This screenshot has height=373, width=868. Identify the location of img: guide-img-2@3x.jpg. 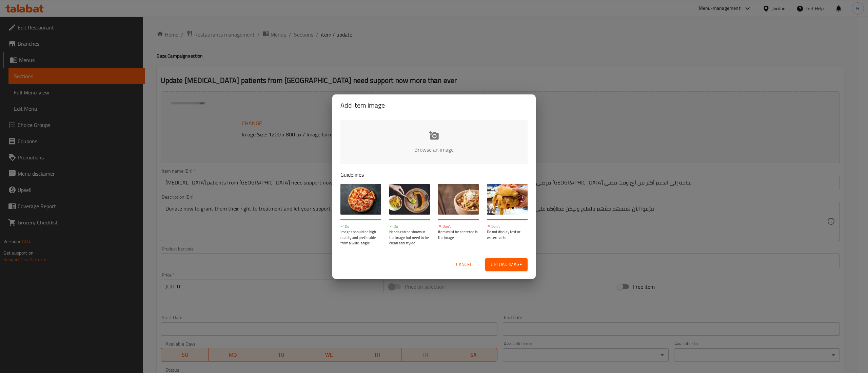
(410, 200).